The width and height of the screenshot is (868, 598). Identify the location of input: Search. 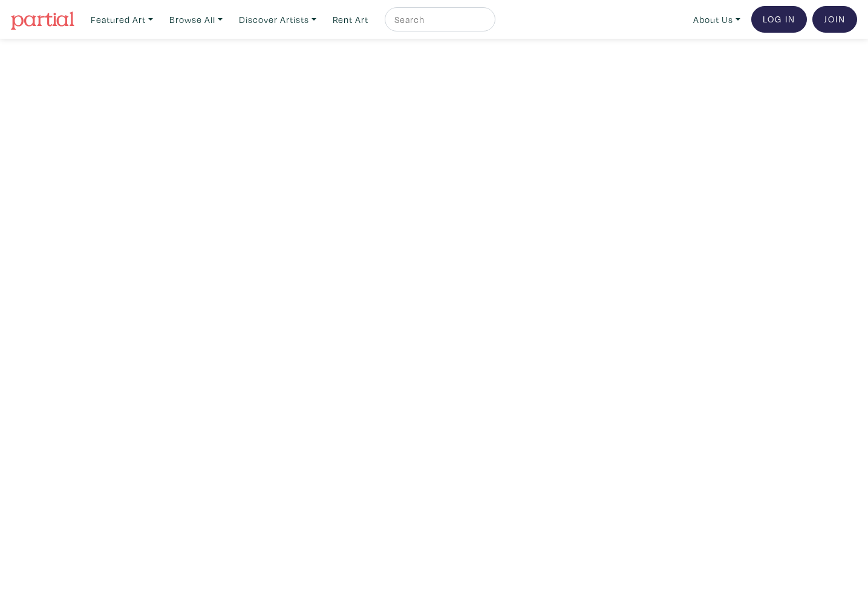
(439, 19).